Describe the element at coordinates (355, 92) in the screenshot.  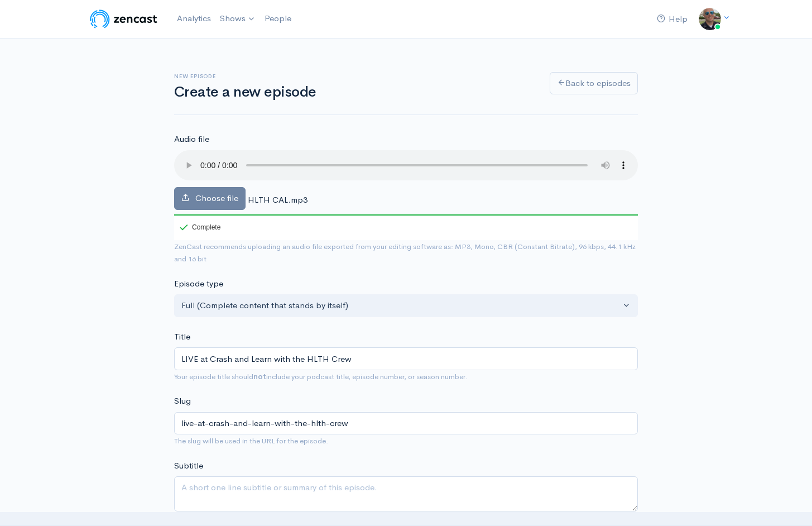
I see `h1: Create a new episode` at that location.